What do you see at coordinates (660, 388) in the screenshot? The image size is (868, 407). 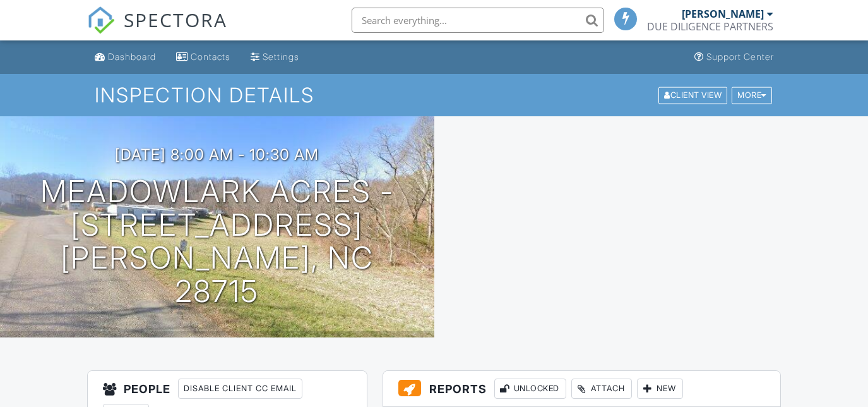 I see `div: New` at bounding box center [660, 388].